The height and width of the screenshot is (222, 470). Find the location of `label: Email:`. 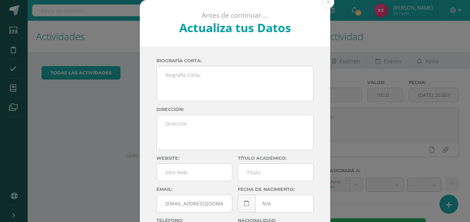

label: Email: is located at coordinates (194, 189).